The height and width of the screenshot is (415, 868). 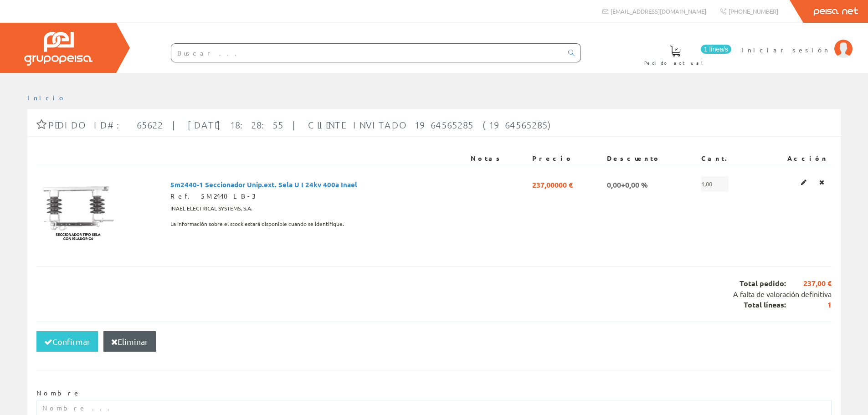 What do you see at coordinates (804, 182) in the screenshot?
I see `a: Editar` at bounding box center [804, 182].